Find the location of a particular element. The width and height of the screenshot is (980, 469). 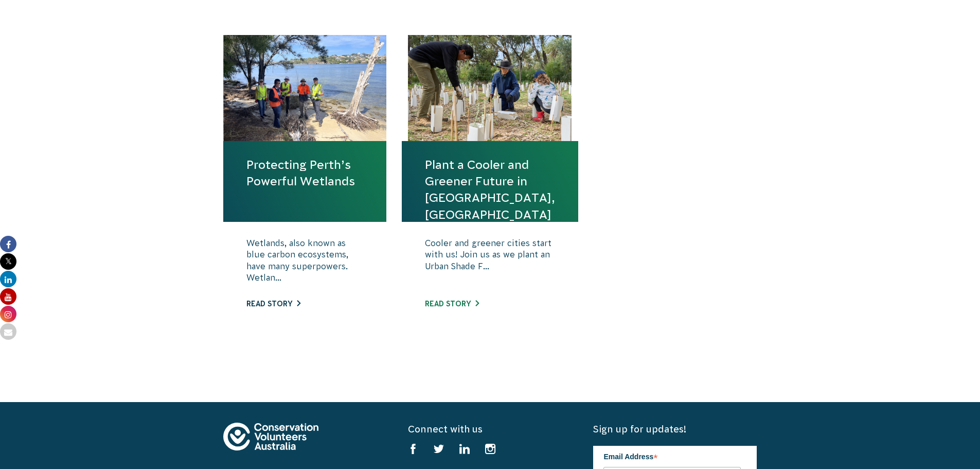

img: logo-footer.svg is located at coordinates (270, 436).